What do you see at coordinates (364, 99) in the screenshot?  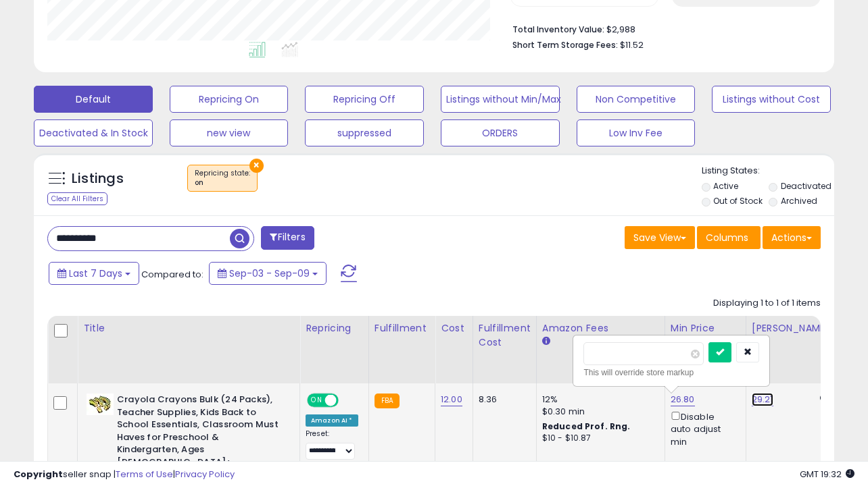 I see `button: Repricing Off` at bounding box center [364, 99].